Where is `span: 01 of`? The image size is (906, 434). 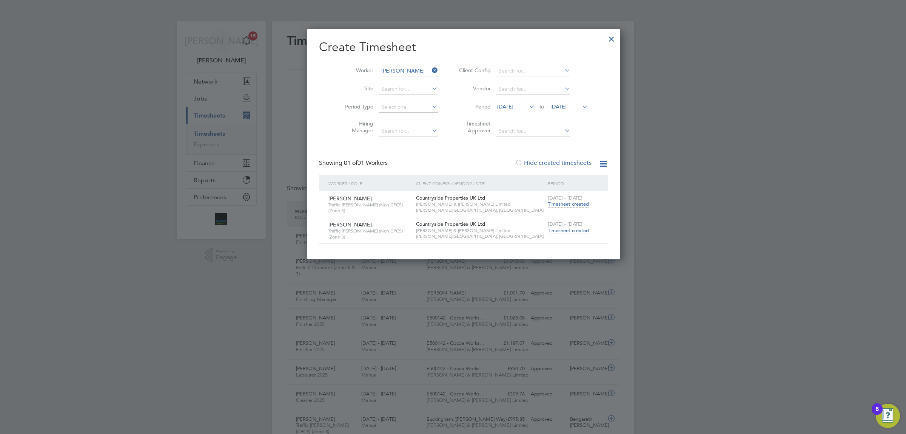
span: 01 of is located at coordinates (351, 163).